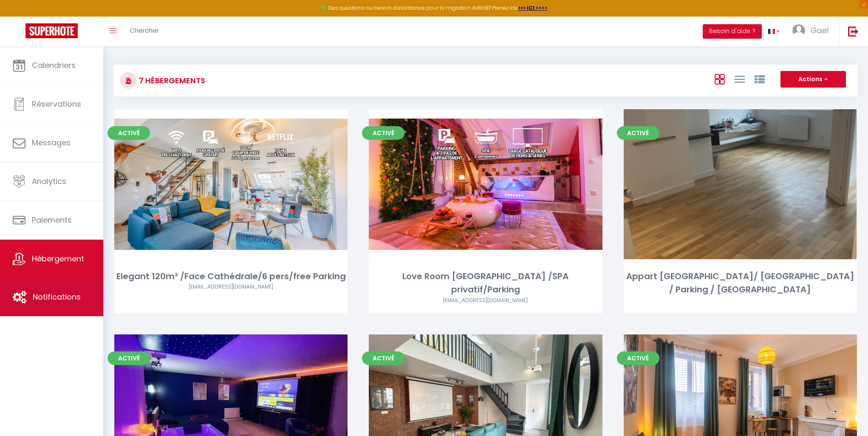 This screenshot has width=868, height=436. Describe the element at coordinates (231, 276) in the screenshot. I see `div: Elegant 120m² /Face Cathédrale/6 pers/free Parking` at that location.